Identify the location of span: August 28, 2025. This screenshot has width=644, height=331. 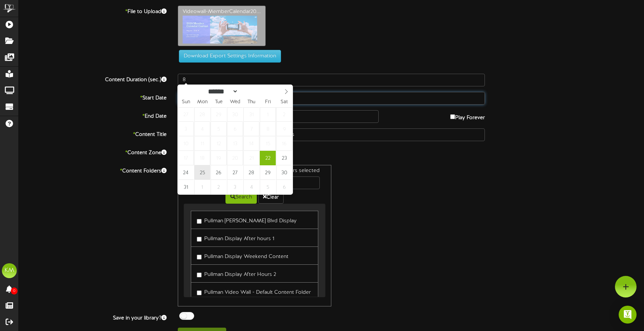
(251, 173).